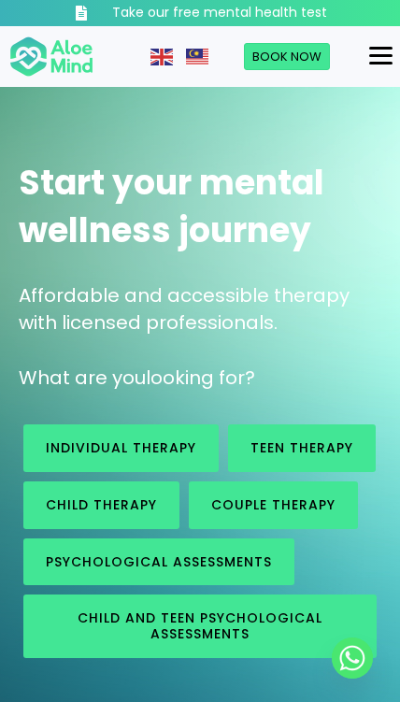  What do you see at coordinates (352, 658) in the screenshot?
I see `a: Whatsapp` at bounding box center [352, 658].